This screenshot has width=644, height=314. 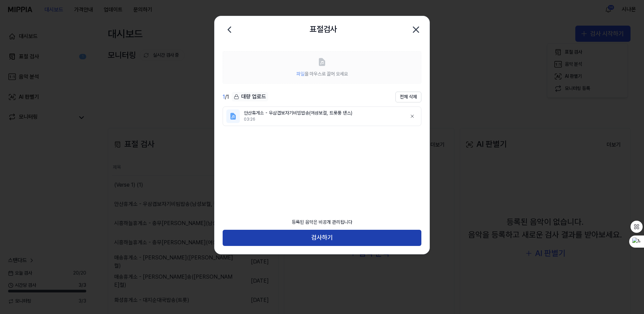 What do you see at coordinates (322, 238) in the screenshot?
I see `button: 검사하기` at bounding box center [322, 238].